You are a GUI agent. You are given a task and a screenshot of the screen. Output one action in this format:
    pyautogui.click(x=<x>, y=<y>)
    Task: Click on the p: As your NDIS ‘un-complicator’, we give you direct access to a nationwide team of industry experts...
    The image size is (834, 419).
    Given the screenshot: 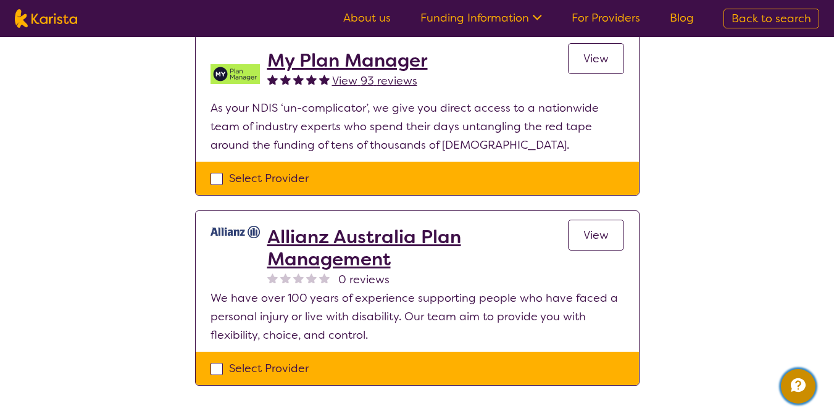 What is the action you would take?
    pyautogui.click(x=418, y=127)
    